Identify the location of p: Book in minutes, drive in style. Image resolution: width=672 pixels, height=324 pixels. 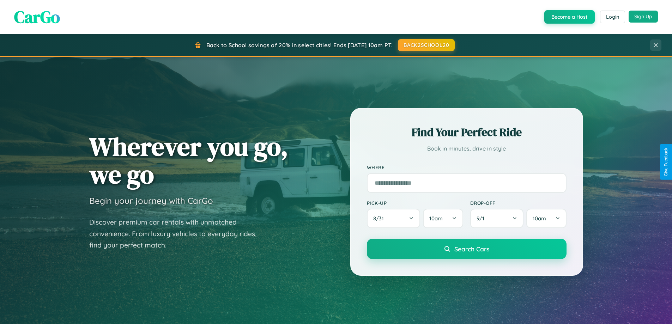
(466, 148).